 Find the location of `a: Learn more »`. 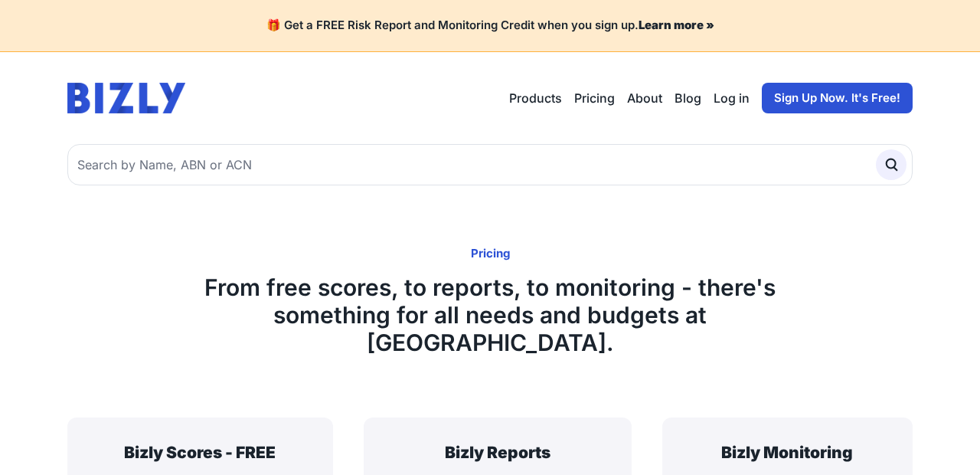

a: Learn more » is located at coordinates (676, 25).